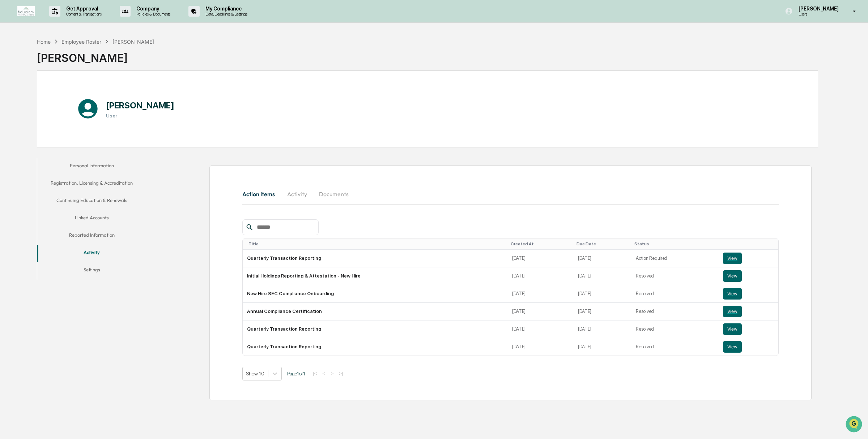 This screenshot has width=868, height=439. I want to click on img: f2157a4c-a0d3-4daa-907e-bb6f0de503a5-1751232295721, so click(9, 9).